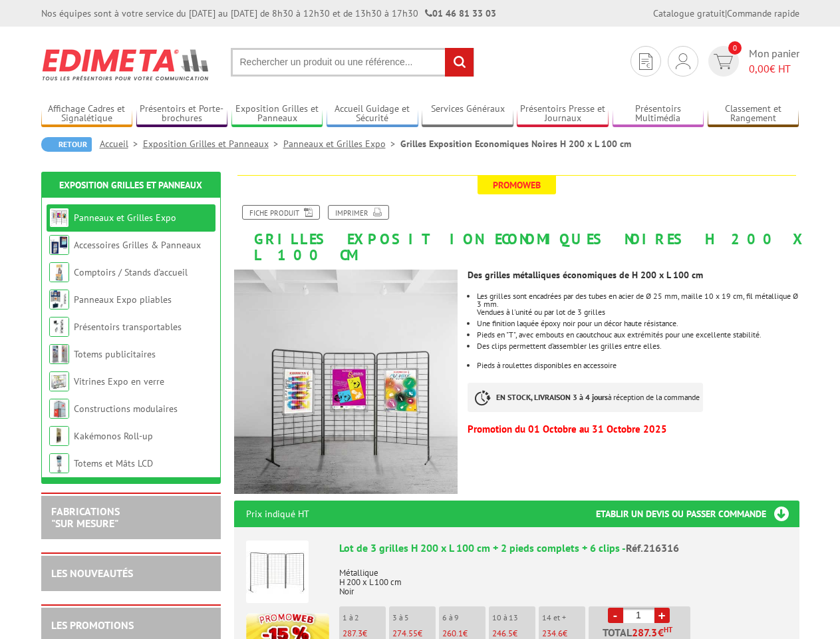 The width and height of the screenshot is (840, 639). What do you see at coordinates (122, 299) in the screenshot?
I see `a: Panneaux Expo pliables` at bounding box center [122, 299].